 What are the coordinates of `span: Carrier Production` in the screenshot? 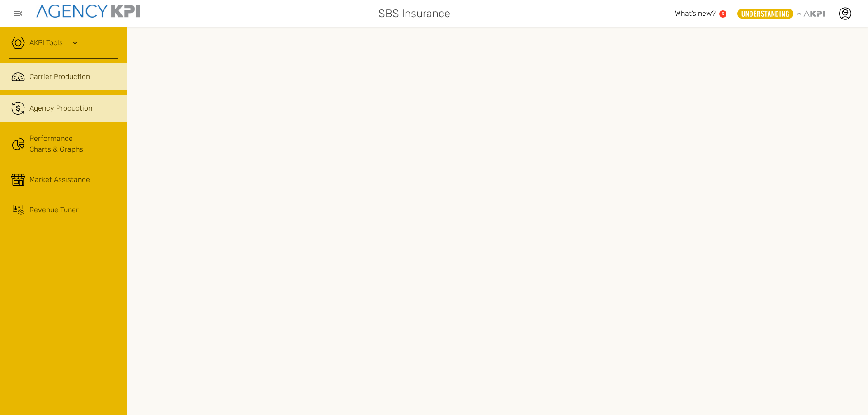 It's located at (60, 77).